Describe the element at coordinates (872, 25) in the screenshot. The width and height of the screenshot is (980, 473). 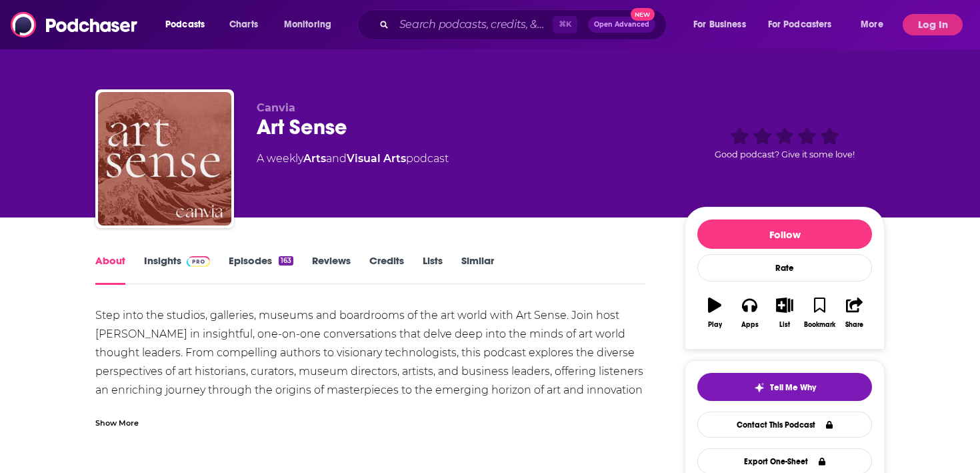
I see `span: More` at that location.